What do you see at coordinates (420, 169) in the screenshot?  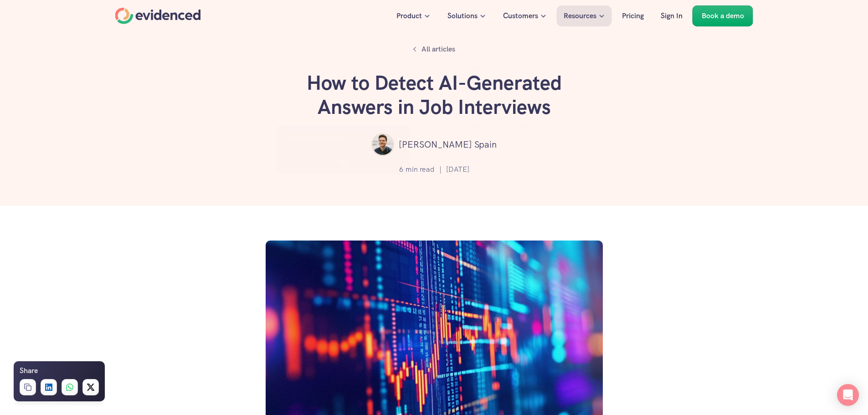 I see `p: min read` at bounding box center [420, 169].